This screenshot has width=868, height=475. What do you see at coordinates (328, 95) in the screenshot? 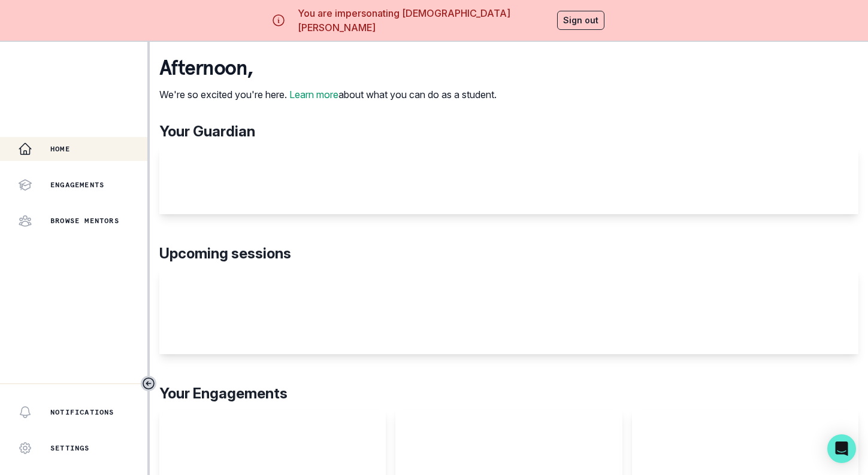
I see `p: We're so excited you're here. about what you can do as a student.` at bounding box center [328, 95].